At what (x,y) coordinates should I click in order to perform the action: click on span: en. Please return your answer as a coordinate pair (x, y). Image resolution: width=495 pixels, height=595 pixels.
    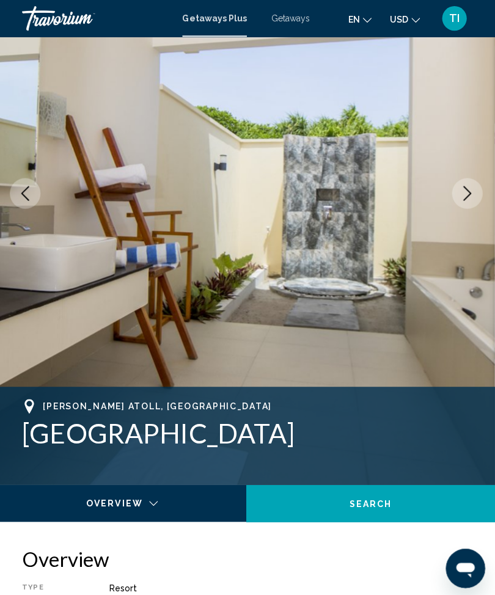
    Looking at the image, I should click on (354, 20).